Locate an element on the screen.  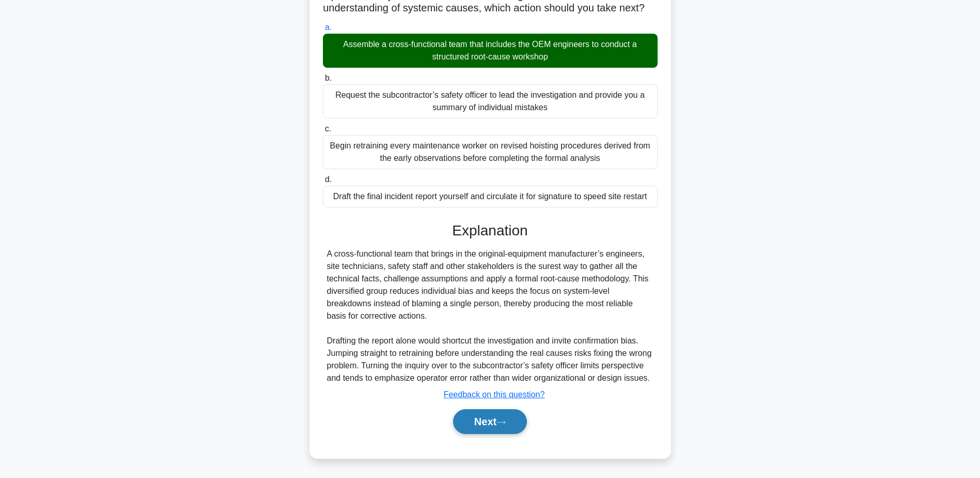
span: a. is located at coordinates (328, 27).